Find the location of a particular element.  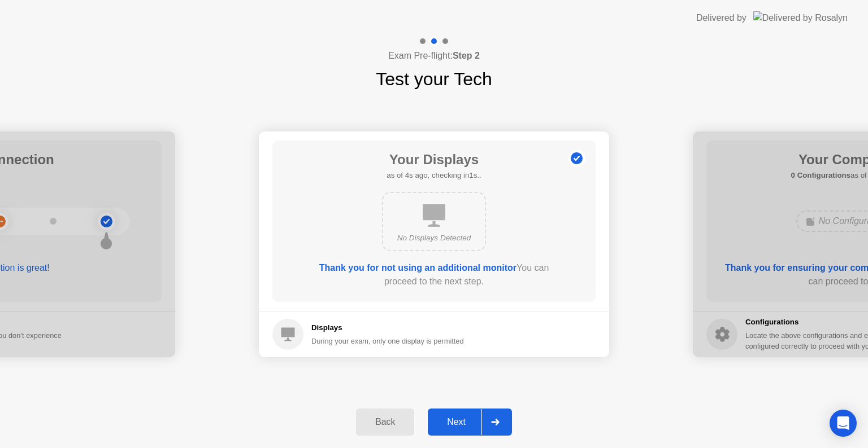

h5: Displays is located at coordinates (387, 328).